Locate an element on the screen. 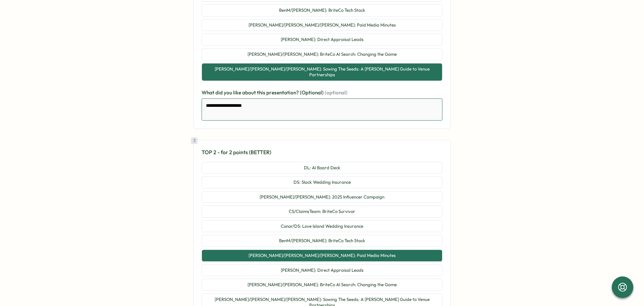  span: this is located at coordinates (262, 92).